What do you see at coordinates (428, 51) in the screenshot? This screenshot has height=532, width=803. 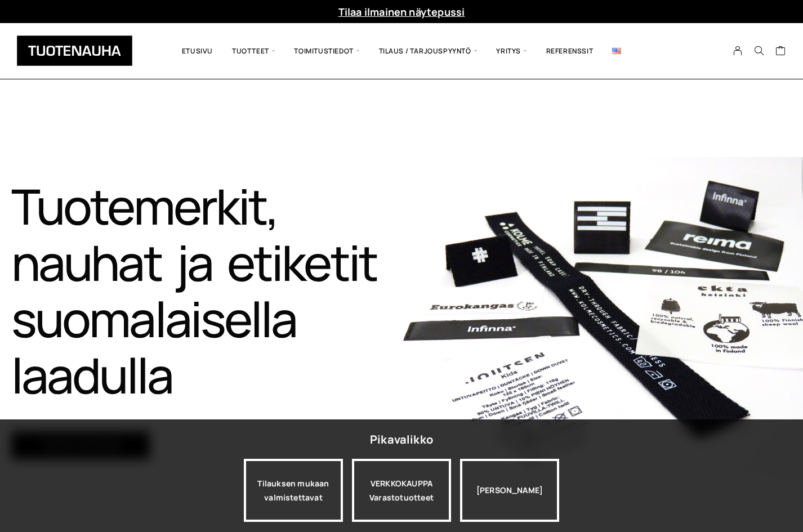 I see `span: Tilaus / Tarjouspyyntö` at bounding box center [428, 51].